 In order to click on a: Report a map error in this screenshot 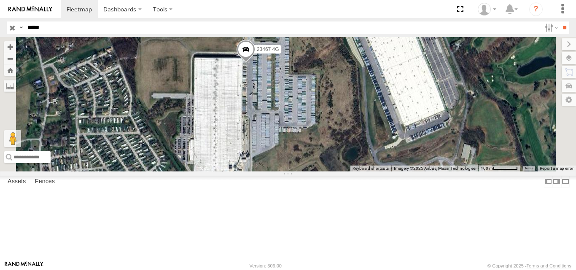, I will do `click(557, 168)`.